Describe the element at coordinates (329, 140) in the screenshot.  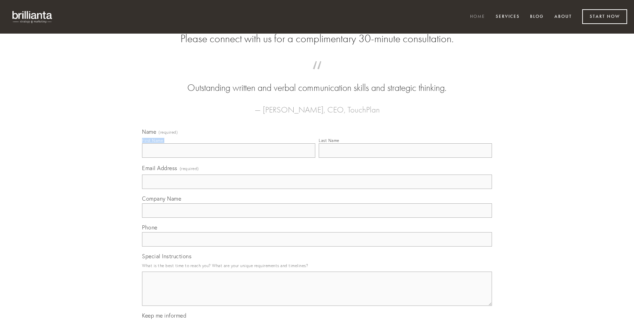
I see `div: Last Name` at that location.